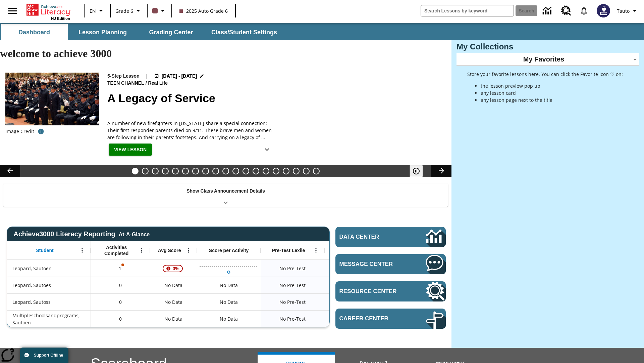  What do you see at coordinates (60, 19) in the screenshot?
I see `span: NJ Edition` at bounding box center [60, 19].